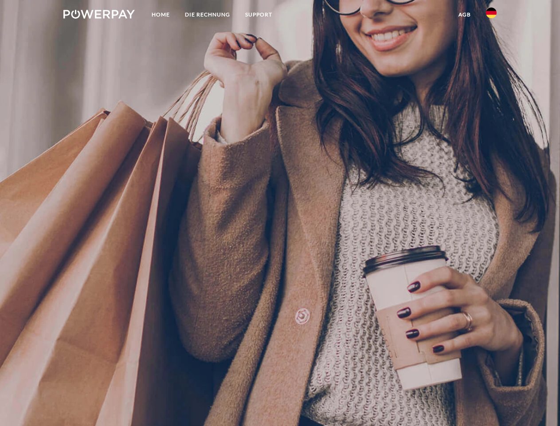  Describe the element at coordinates (161, 15) in the screenshot. I see `a: Home` at that location.